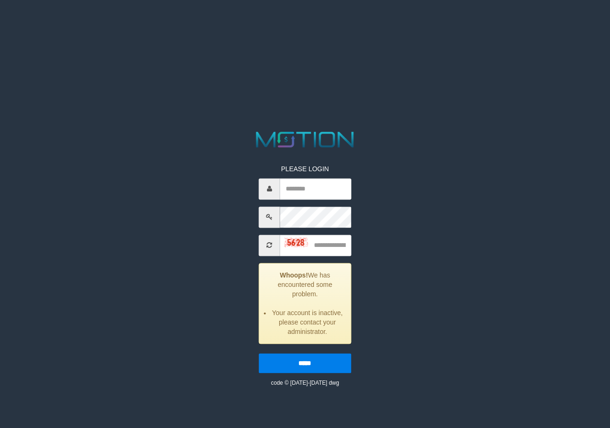 The image size is (610, 428). What do you see at coordinates (305, 139) in the screenshot?
I see `img: MOTION_logo.png` at bounding box center [305, 139].